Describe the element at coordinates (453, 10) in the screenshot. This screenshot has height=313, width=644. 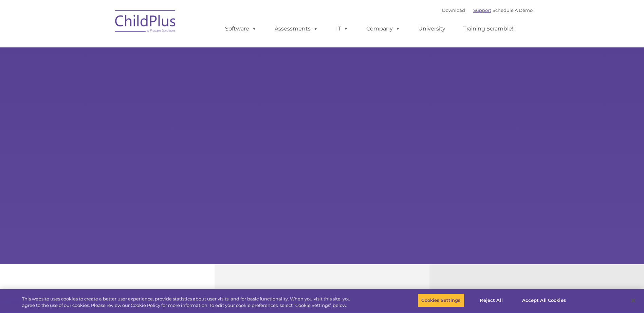
I see `a: Download` at that location.